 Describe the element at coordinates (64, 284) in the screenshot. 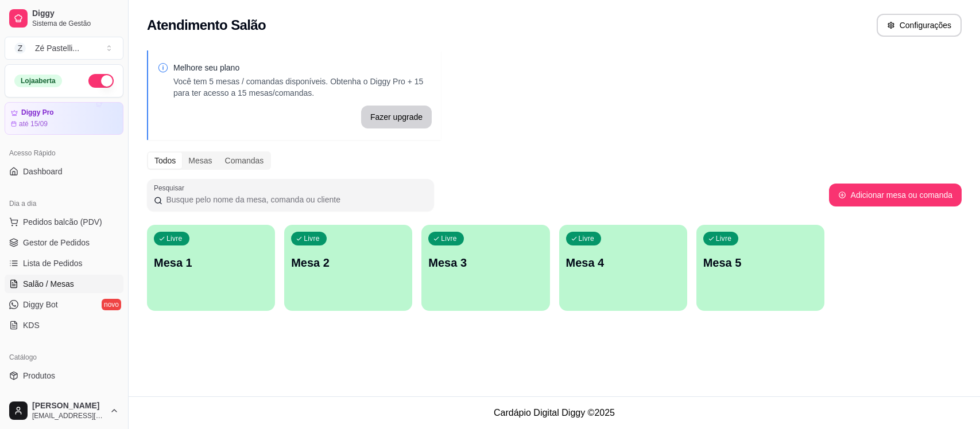

I see `a: Salão / Mesas` at that location.